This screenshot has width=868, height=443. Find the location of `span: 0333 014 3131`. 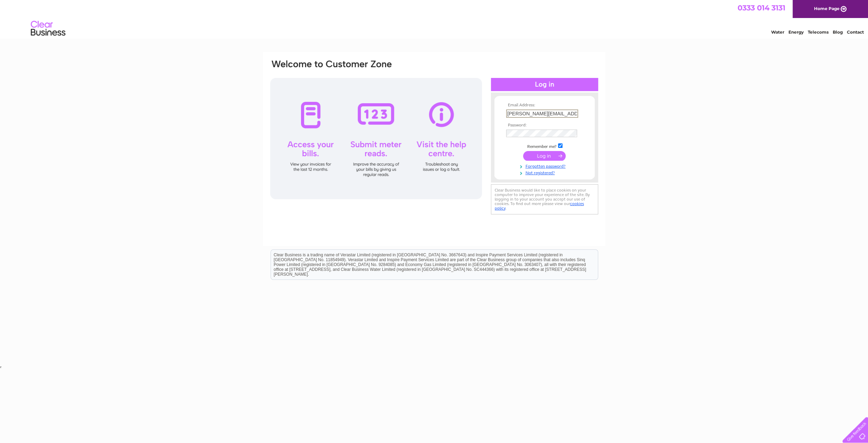

span: 0333 014 3131 is located at coordinates (761, 8).